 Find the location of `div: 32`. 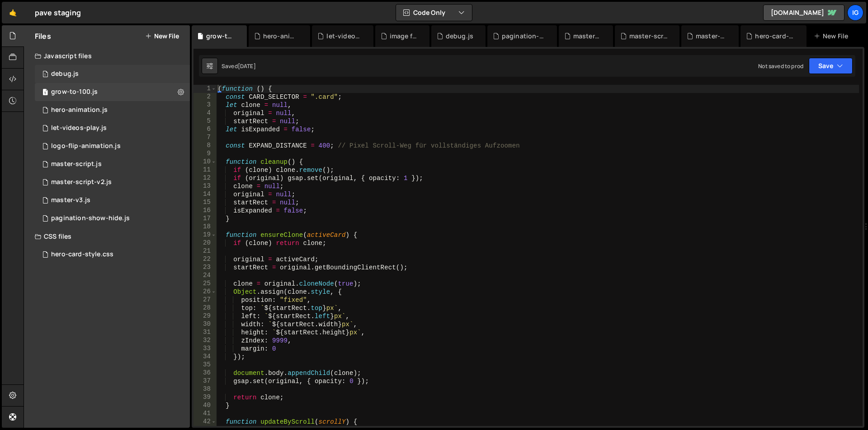

div: 32 is located at coordinates (205, 341).